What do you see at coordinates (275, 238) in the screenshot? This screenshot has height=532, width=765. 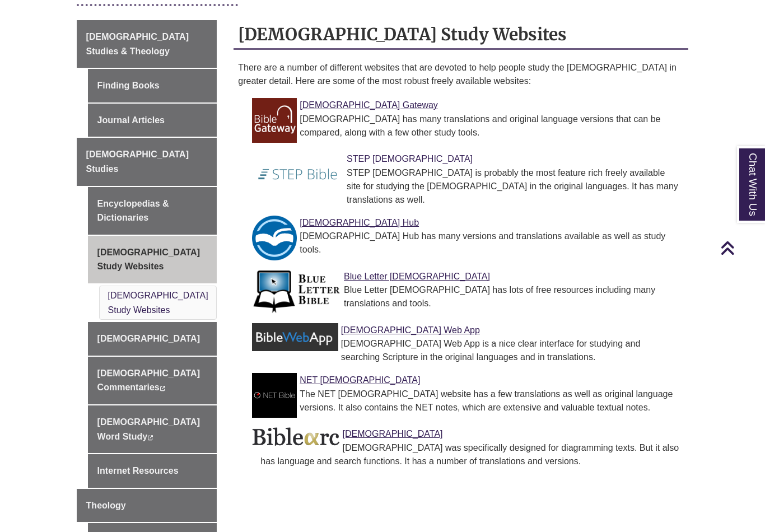 I see `img: Link to Bible Hub` at bounding box center [275, 238].